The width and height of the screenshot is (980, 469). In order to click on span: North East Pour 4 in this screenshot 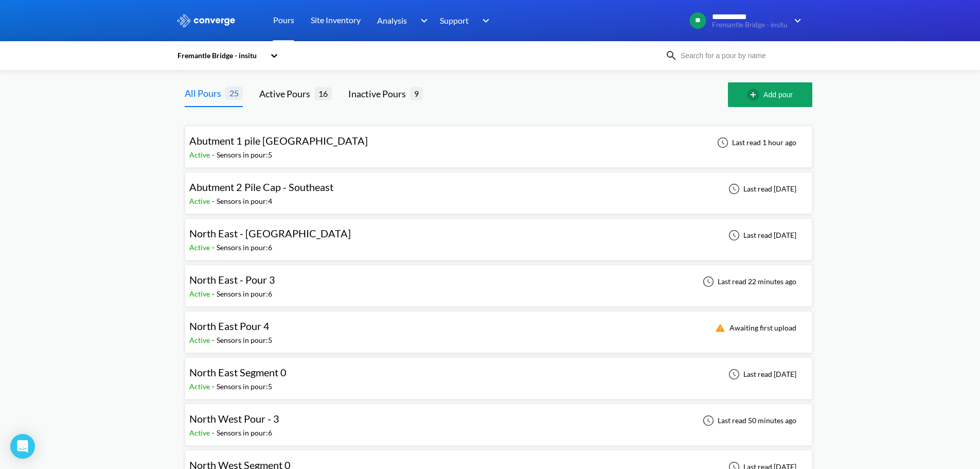, I will do `click(230, 326)`.